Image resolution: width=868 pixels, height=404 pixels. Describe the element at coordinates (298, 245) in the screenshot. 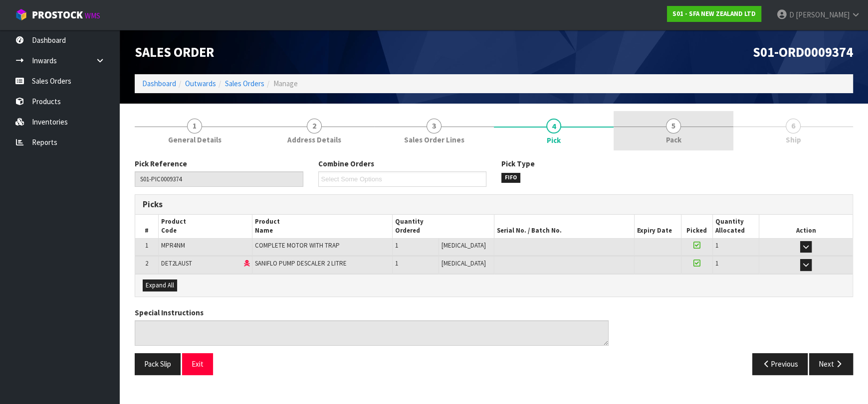

I see `span: COMPLETE MOTOR WITH TRAP` at that location.